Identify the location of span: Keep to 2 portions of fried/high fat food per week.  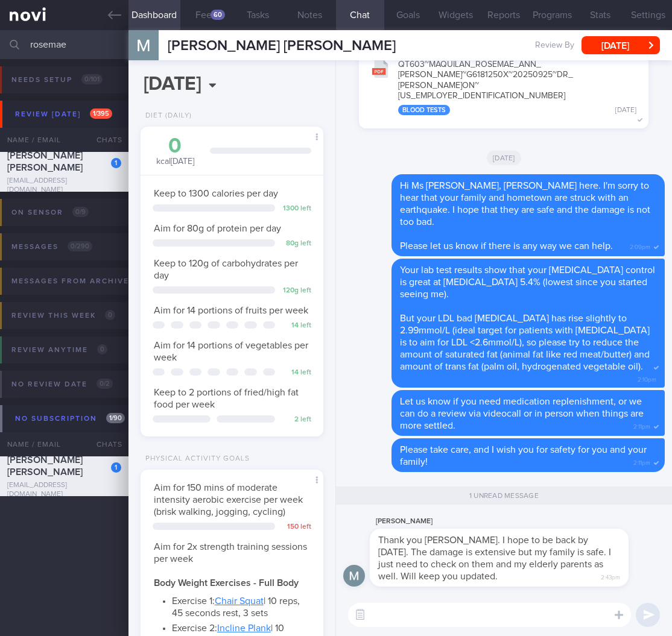
(226, 399).